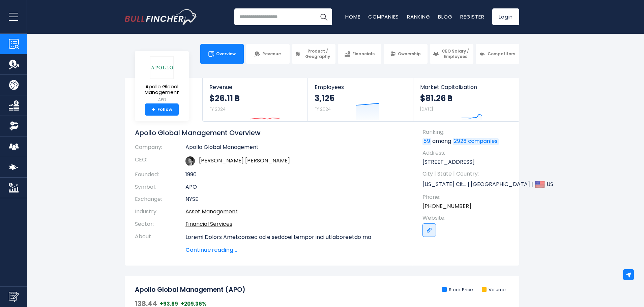 The width and height of the screenshot is (644, 307). What do you see at coordinates (226, 54) in the screenshot?
I see `span: Overview` at bounding box center [226, 54].